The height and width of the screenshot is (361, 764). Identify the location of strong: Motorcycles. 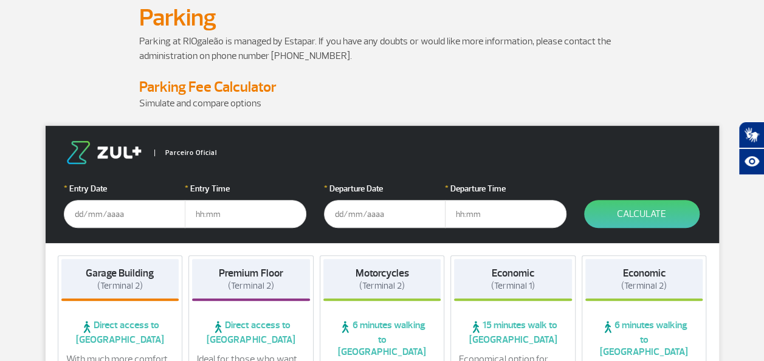
(382, 273).